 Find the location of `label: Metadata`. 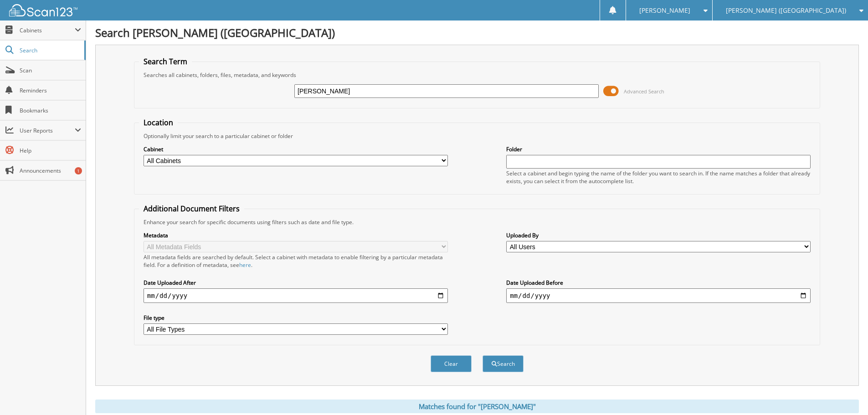

label: Metadata is located at coordinates (296, 235).